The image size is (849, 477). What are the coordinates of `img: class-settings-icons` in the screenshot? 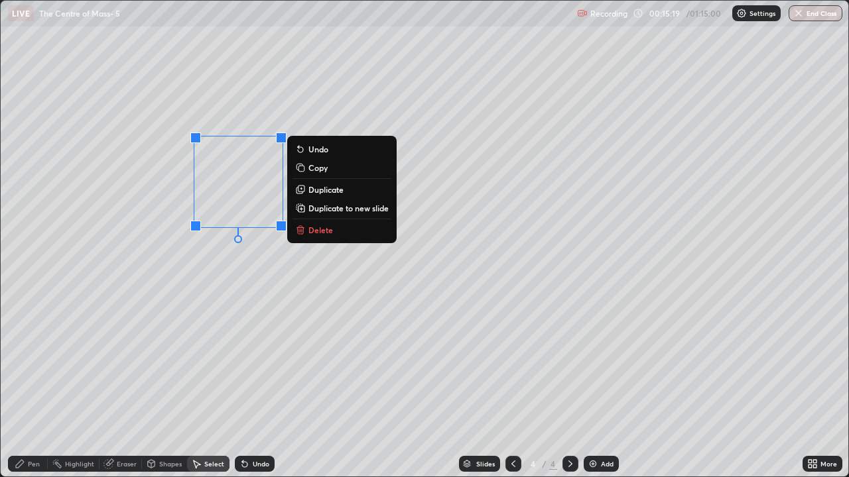 It's located at (741, 13).